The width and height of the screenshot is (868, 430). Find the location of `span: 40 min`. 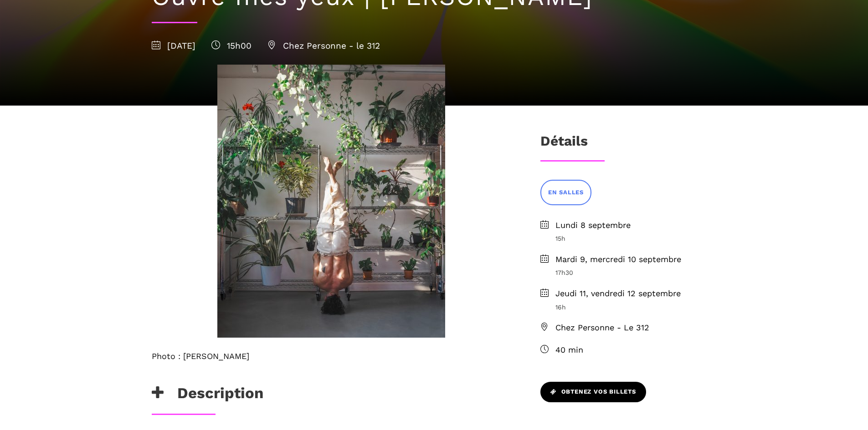

span: 40 min is located at coordinates (636, 350).